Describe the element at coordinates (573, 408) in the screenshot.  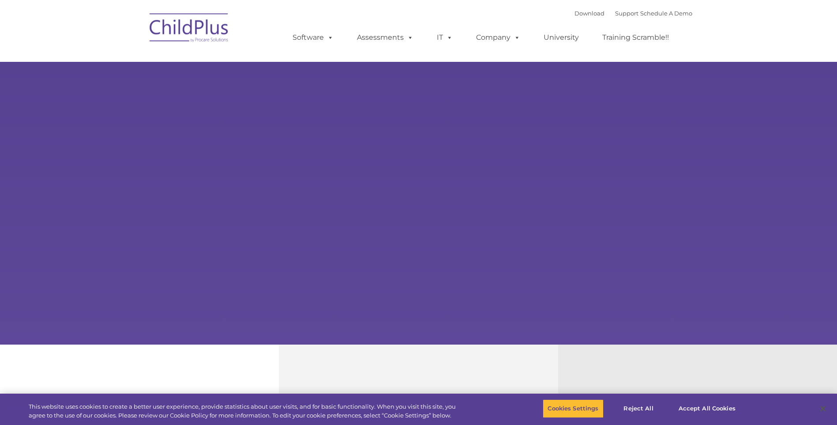
I see `button: Cookies Settings` at that location.